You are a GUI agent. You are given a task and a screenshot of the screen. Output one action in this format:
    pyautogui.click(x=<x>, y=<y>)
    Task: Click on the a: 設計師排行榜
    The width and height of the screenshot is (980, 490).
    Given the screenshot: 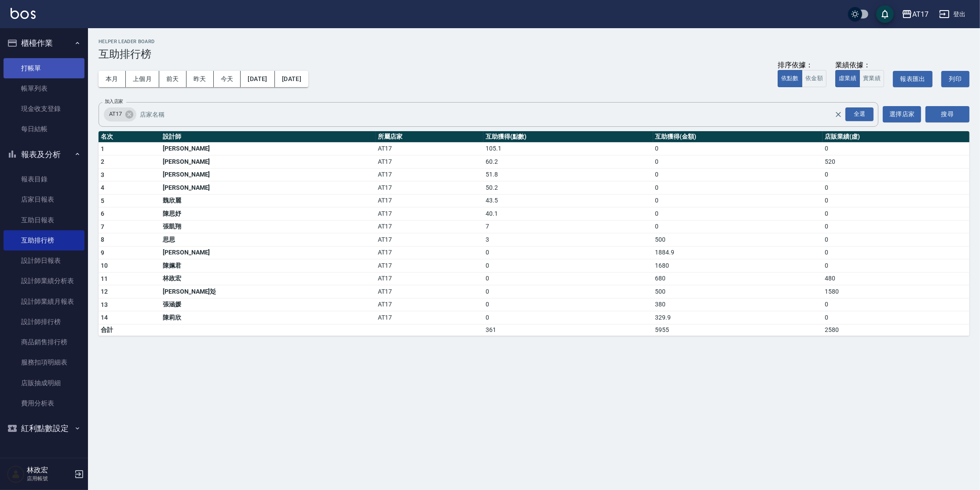 What is the action you would take?
    pyautogui.click(x=44, y=322)
    